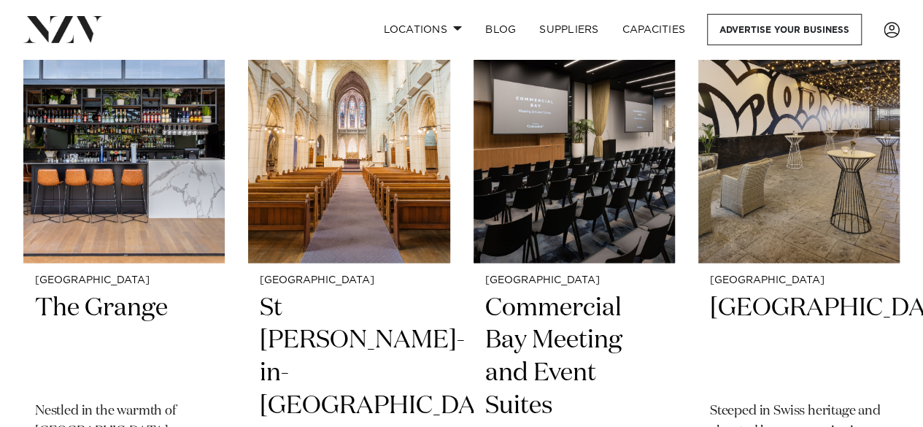  What do you see at coordinates (423, 29) in the screenshot?
I see `a: Locations` at bounding box center [423, 29].